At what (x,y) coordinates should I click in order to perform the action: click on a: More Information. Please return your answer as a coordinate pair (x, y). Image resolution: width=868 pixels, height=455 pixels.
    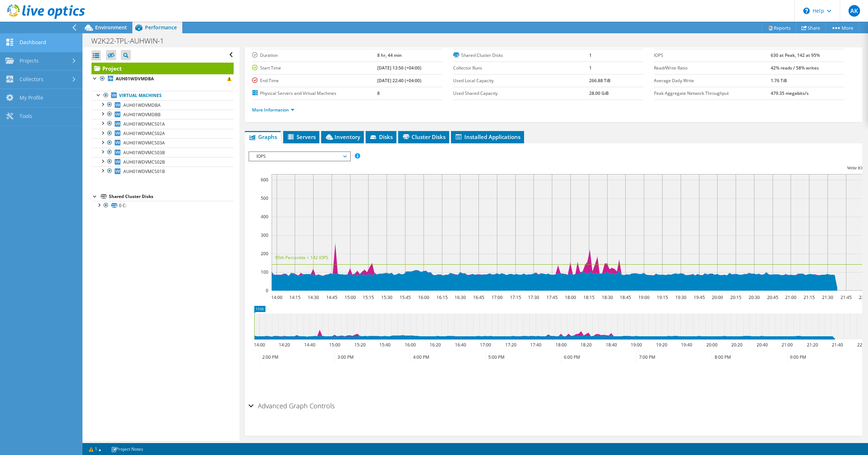
    Looking at the image, I should click on (273, 110).